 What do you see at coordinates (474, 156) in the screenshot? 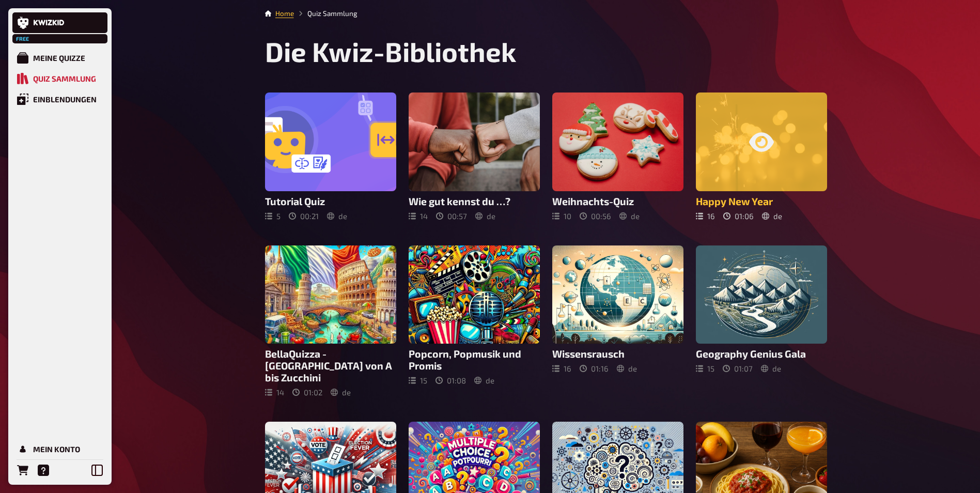
I see `a: Wie gut kennst du …?1400:57de` at bounding box center [474, 156].